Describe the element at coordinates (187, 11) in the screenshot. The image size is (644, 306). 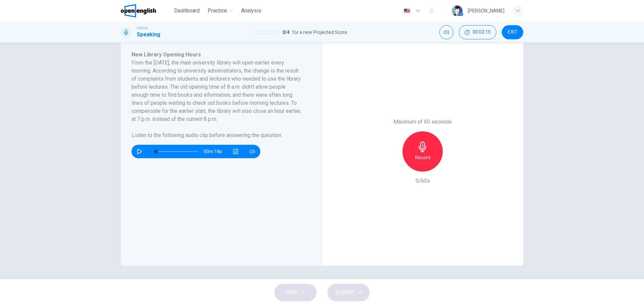
I see `a: Dashboard` at that location.